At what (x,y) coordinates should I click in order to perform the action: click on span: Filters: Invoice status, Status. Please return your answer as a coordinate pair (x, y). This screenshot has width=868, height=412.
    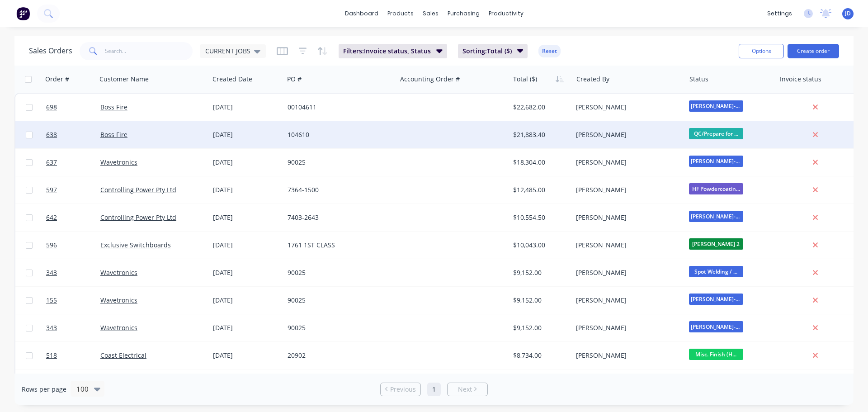
    Looking at the image, I should click on (387, 51).